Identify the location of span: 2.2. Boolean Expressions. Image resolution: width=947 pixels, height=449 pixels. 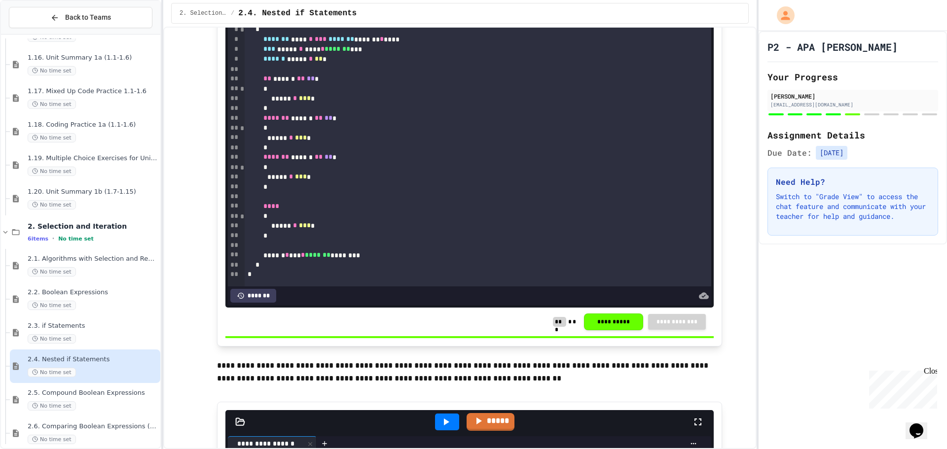
(93, 292).